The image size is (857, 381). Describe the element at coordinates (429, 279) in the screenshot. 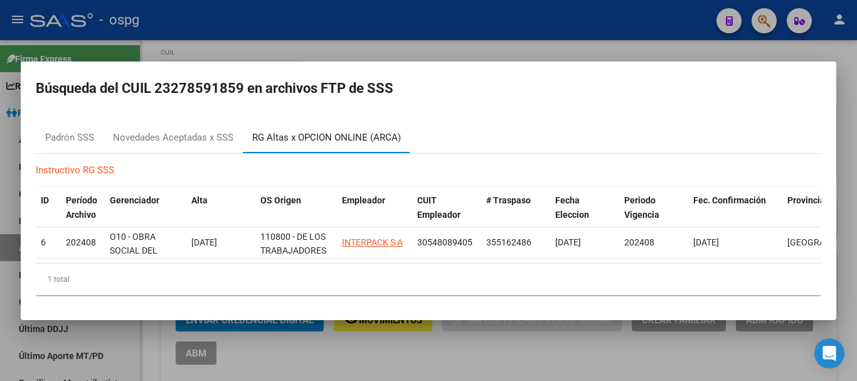

I see `div: 1 total` at that location.